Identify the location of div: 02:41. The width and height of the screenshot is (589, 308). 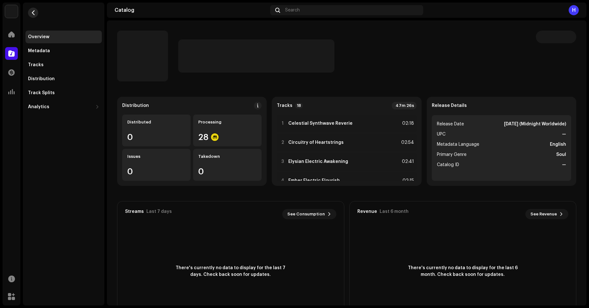
(407, 162).